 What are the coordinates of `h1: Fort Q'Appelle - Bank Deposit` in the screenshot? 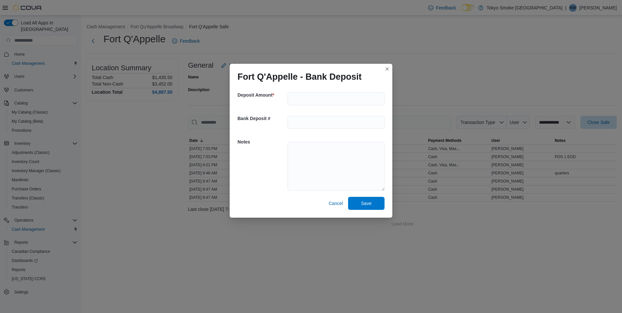 It's located at (299, 77).